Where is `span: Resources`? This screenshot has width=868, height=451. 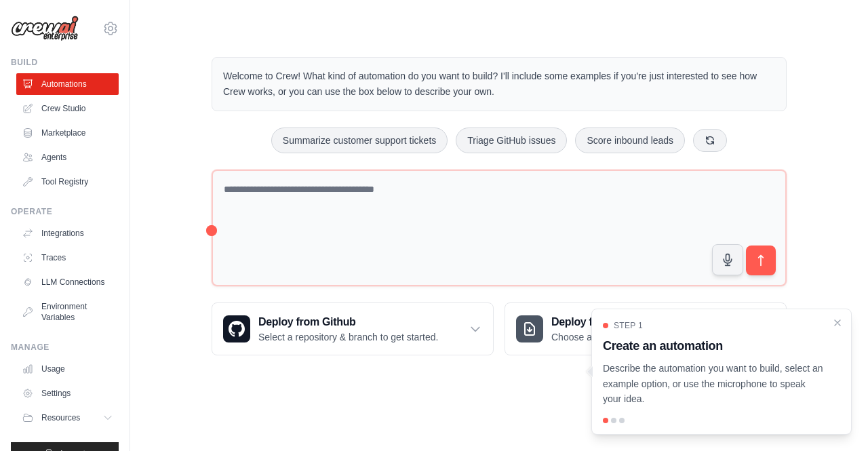
span: Resources is located at coordinates (61, 417).